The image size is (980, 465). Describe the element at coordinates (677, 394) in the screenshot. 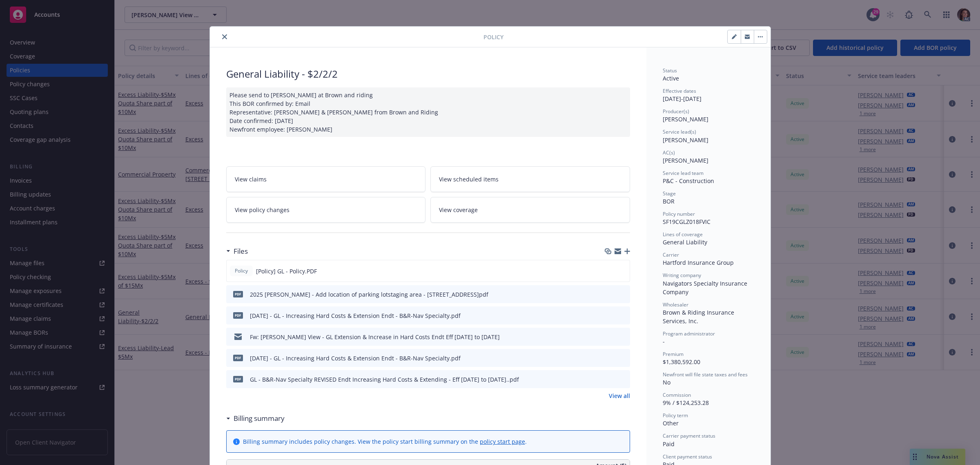

I see `span: Commission` at that location.